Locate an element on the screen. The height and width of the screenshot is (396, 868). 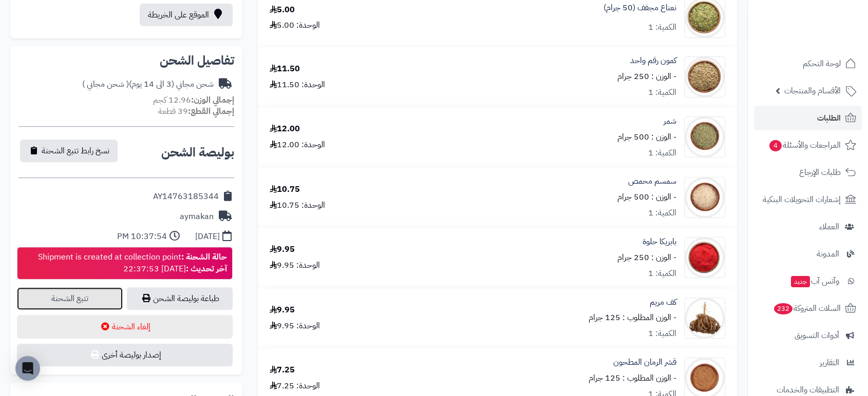
div: AY14763185344 is located at coordinates (186, 197).